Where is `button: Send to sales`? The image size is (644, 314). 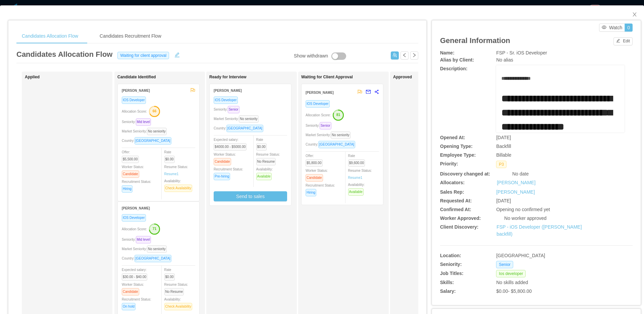
button: Send to sales is located at coordinates (250, 197).